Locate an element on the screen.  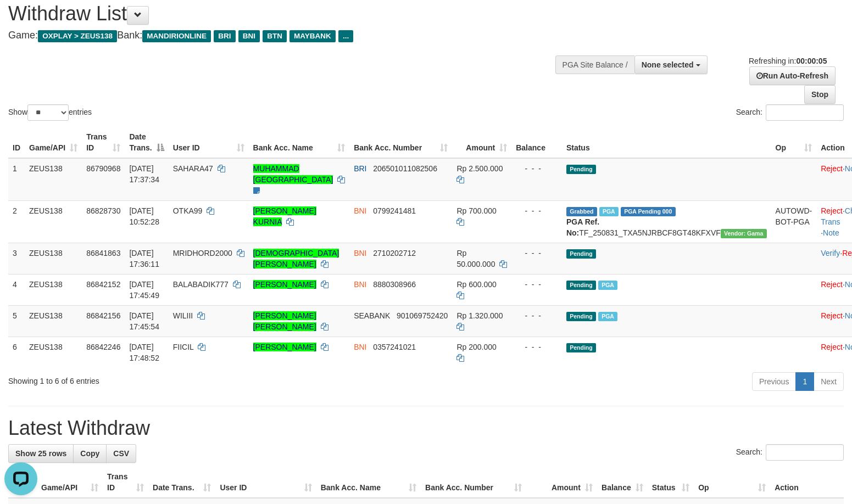
span: MRIDHORD2000 is located at coordinates (203, 253).